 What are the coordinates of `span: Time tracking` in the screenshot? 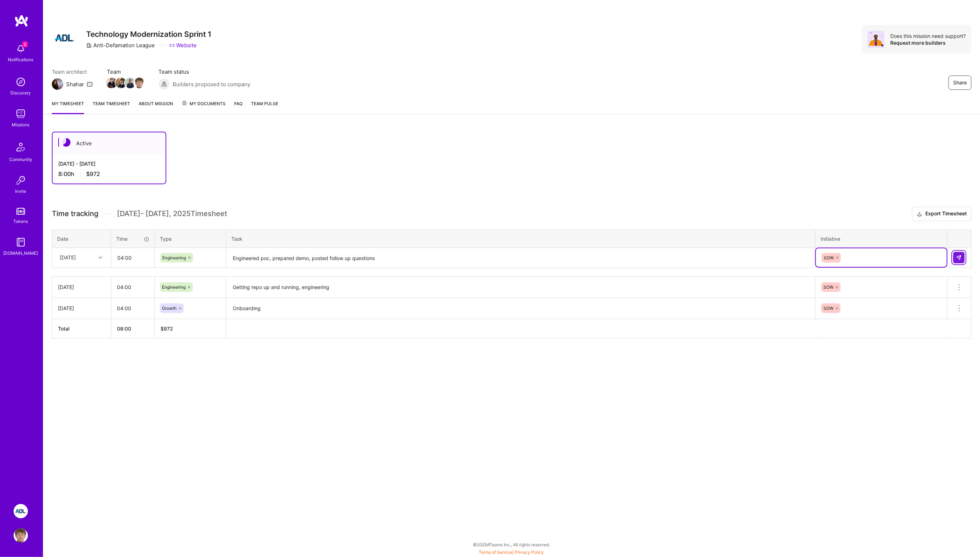 It's located at (75, 214).